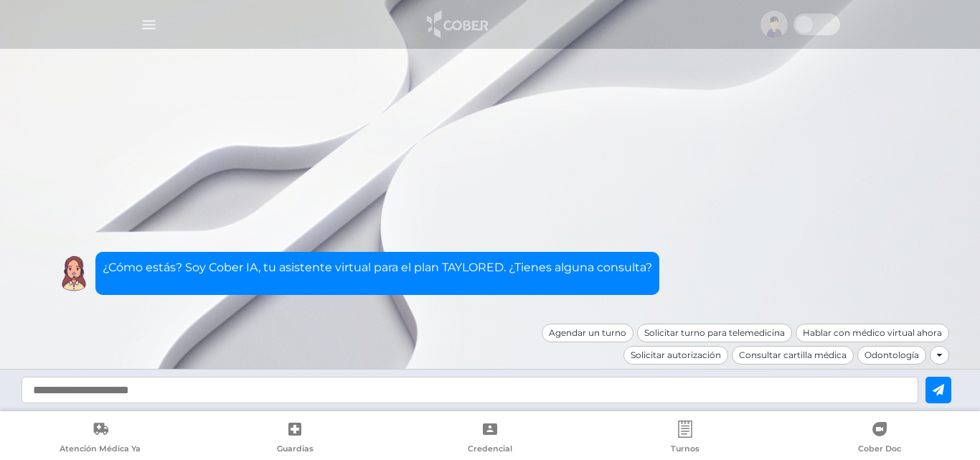  Describe the element at coordinates (74, 273) in the screenshot. I see `img: Cober IA` at that location.